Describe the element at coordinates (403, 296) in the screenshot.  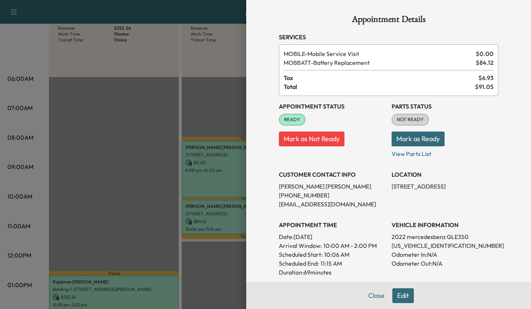
I see `button: Edit` at that location.